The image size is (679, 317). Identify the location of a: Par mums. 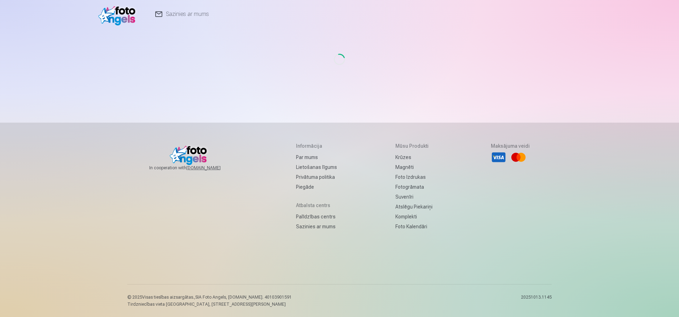
(316, 157).